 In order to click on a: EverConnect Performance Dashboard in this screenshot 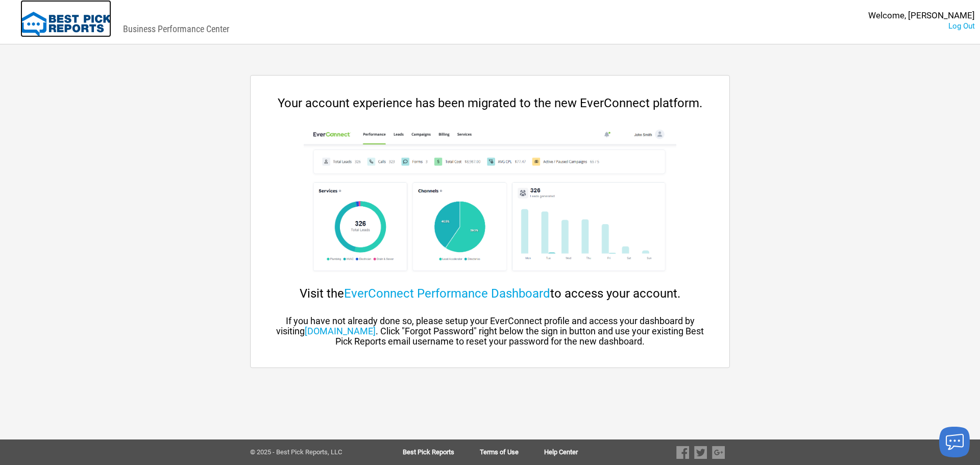, I will do `click(447, 293)`.